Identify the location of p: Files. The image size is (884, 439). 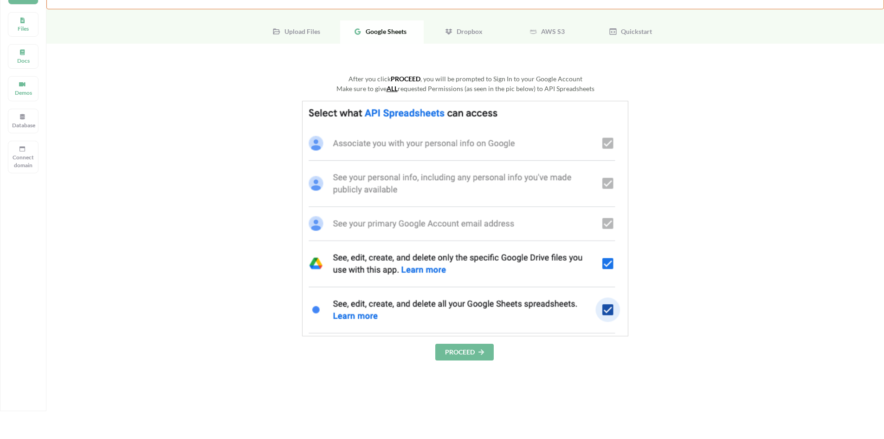
(23, 28).